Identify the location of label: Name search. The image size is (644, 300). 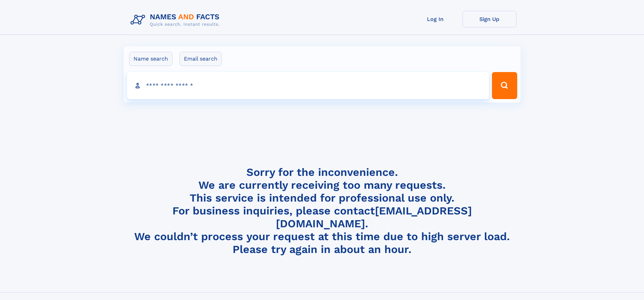
(151, 59).